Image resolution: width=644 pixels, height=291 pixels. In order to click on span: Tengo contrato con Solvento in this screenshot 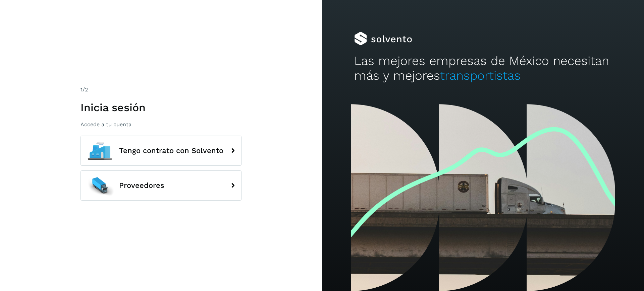, I will do `click(171, 151)`.